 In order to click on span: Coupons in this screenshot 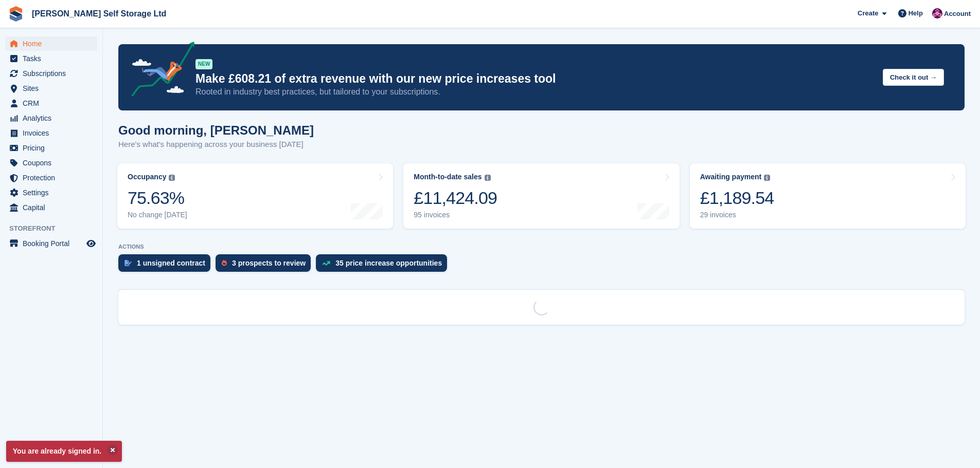, I will do `click(54, 163)`.